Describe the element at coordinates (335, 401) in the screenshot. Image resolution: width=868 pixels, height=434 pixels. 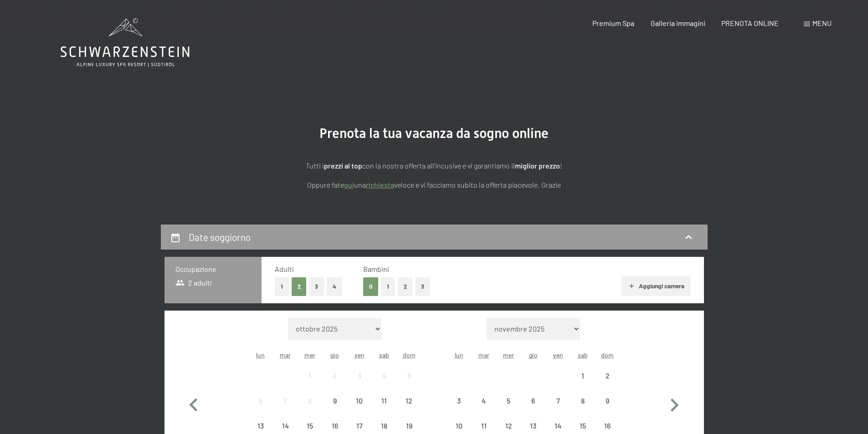
I see `div: Thu Oct 09 2025` at that location.